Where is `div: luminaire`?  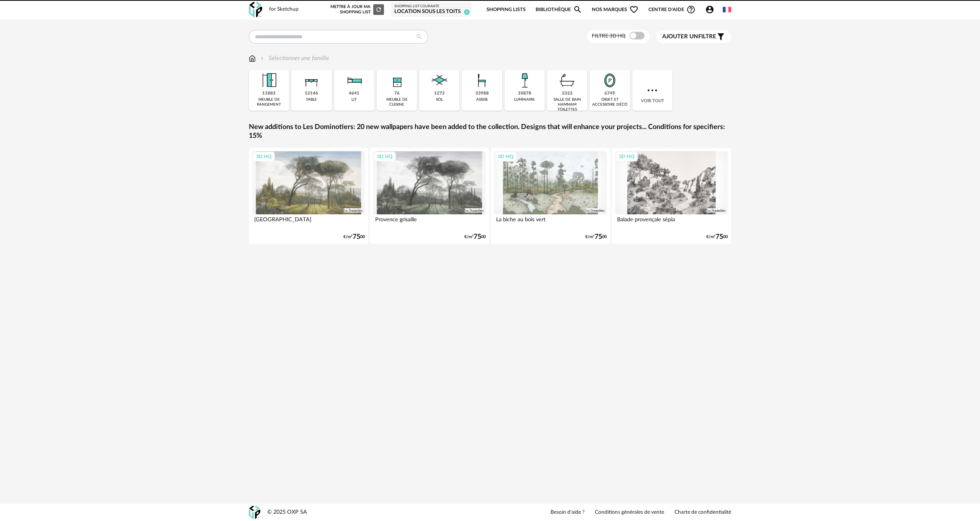 div: luminaire is located at coordinates (524, 99).